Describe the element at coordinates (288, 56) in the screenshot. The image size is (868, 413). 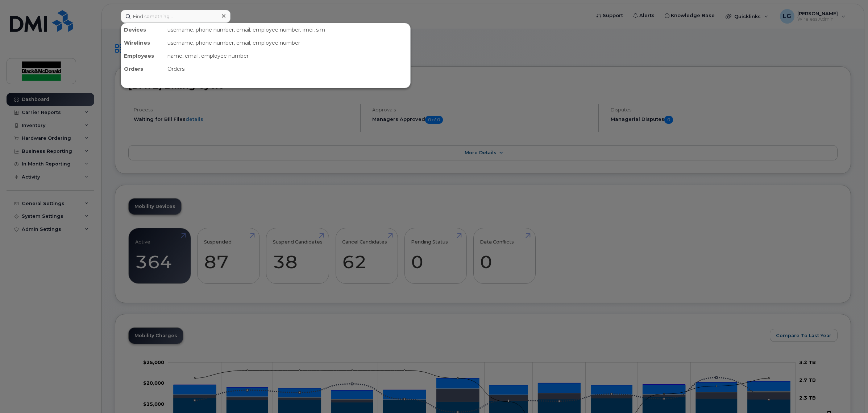
I see `div: name, email, employee number` at that location.